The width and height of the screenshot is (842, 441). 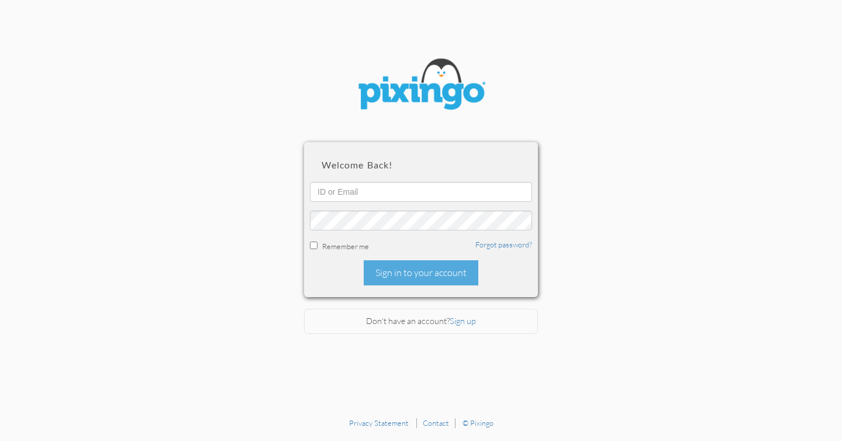 What do you see at coordinates (421, 85) in the screenshot?
I see `img: pixingo logo` at bounding box center [421, 85].